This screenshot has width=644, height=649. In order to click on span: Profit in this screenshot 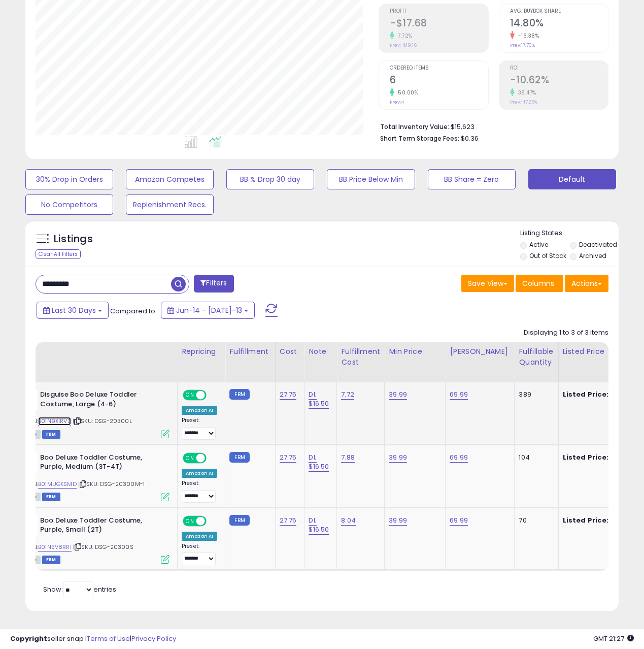, I will do `click(438, 11)`.